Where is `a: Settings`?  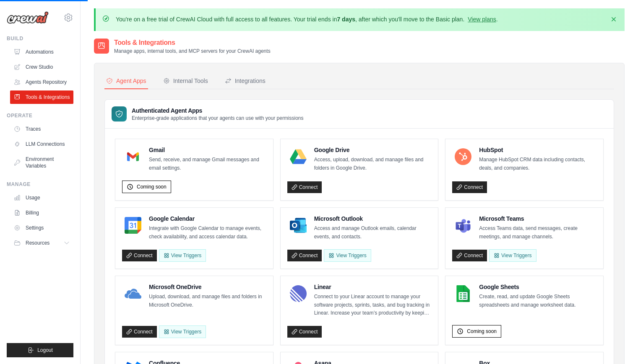 a: Settings is located at coordinates (42, 228).